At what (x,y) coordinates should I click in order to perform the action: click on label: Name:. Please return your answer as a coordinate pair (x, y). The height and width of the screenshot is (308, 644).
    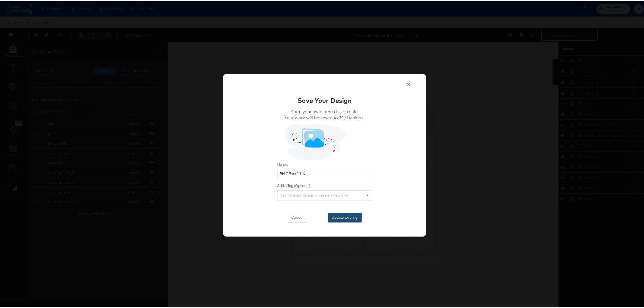
    Looking at the image, I should click on (324, 163).